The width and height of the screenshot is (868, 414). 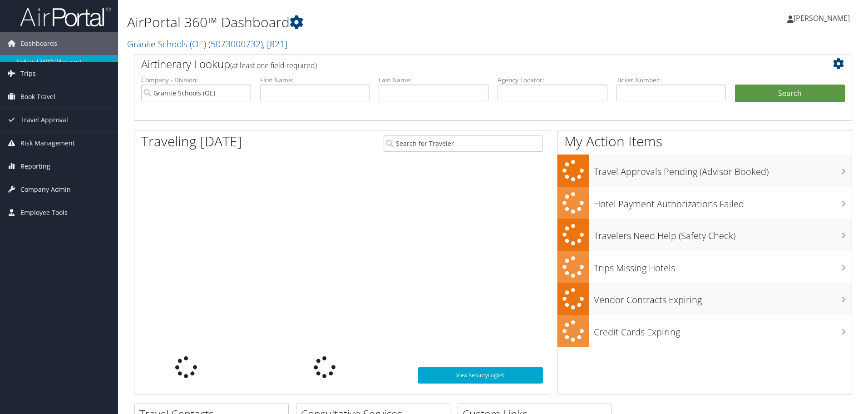 What do you see at coordinates (723, 233) in the screenshot?
I see `h3: Travelers Need Help (Safety Check)` at bounding box center [723, 233].